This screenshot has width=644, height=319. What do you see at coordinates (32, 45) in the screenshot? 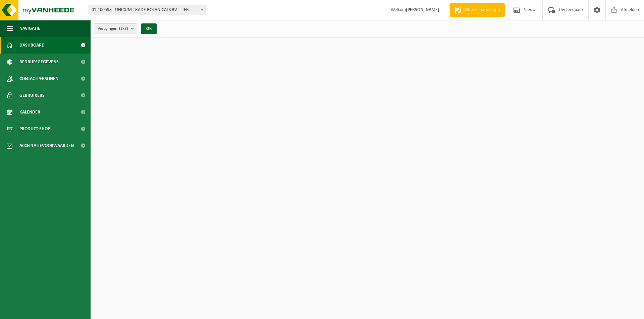
I see `span: Dashboard` at bounding box center [32, 45].